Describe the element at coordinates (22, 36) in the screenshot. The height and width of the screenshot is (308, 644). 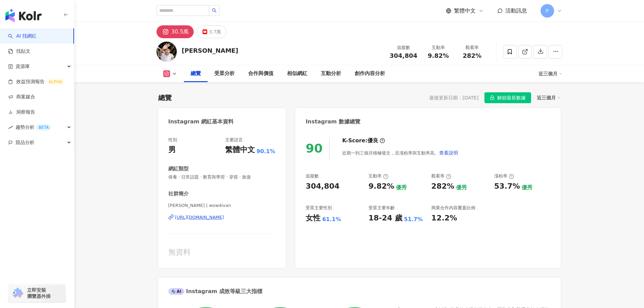
I see `a: searchAI 找網紅` at that location.